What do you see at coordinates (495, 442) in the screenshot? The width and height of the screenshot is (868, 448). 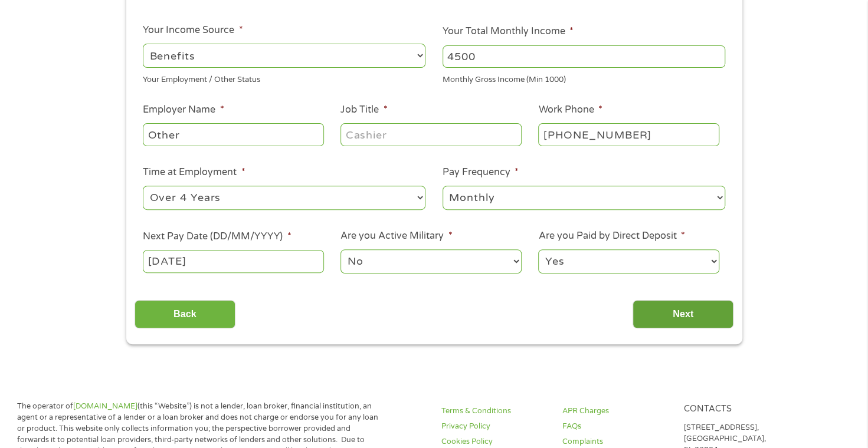 I see `a: Cookies Policy` at bounding box center [495, 442].